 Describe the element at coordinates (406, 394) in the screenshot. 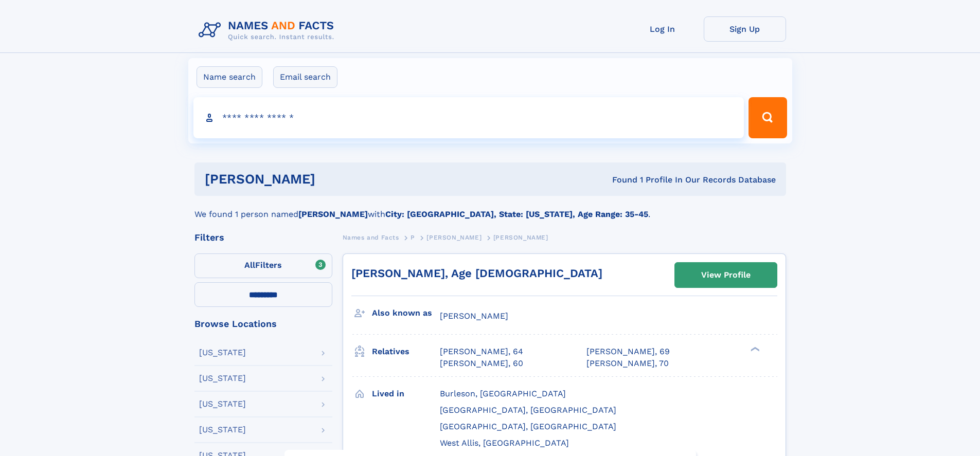

I see `h3: Lived in` at that location.